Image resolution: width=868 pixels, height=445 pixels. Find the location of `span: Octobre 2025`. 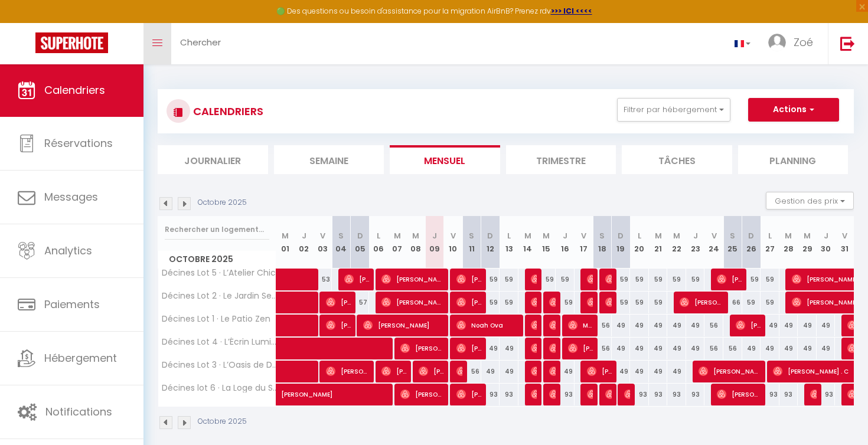

span: Octobre 2025 is located at coordinates (217, 259).